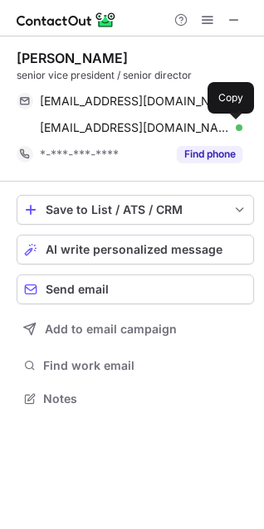 This screenshot has height=529, width=264. What do you see at coordinates (145, 399) in the screenshot?
I see `span: Notes` at bounding box center [145, 399].